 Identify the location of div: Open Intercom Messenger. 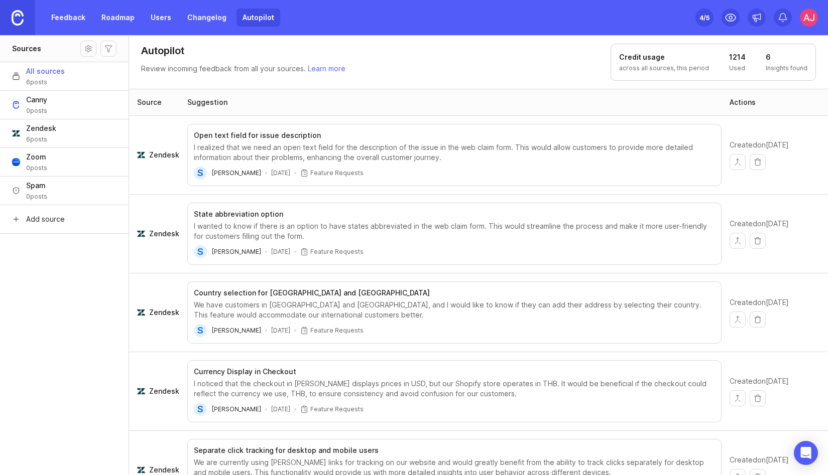
(806, 453).